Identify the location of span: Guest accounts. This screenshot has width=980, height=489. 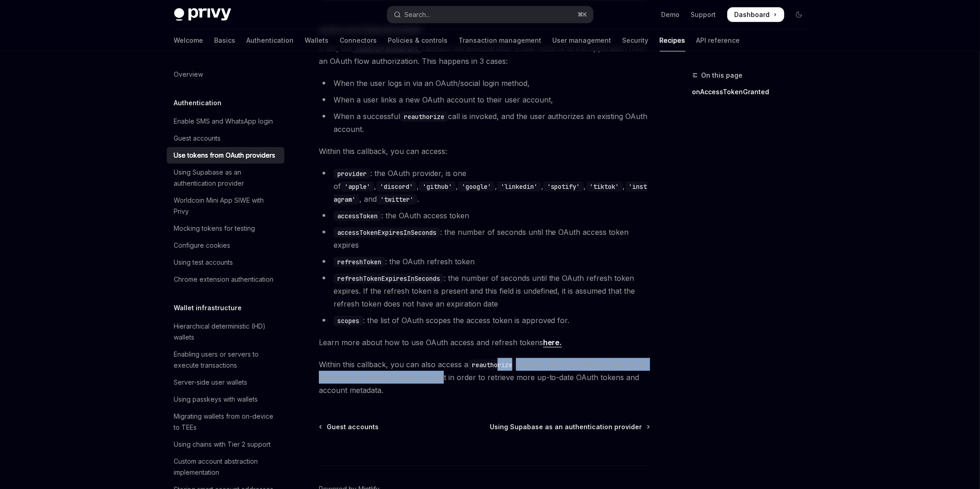
(352, 427).